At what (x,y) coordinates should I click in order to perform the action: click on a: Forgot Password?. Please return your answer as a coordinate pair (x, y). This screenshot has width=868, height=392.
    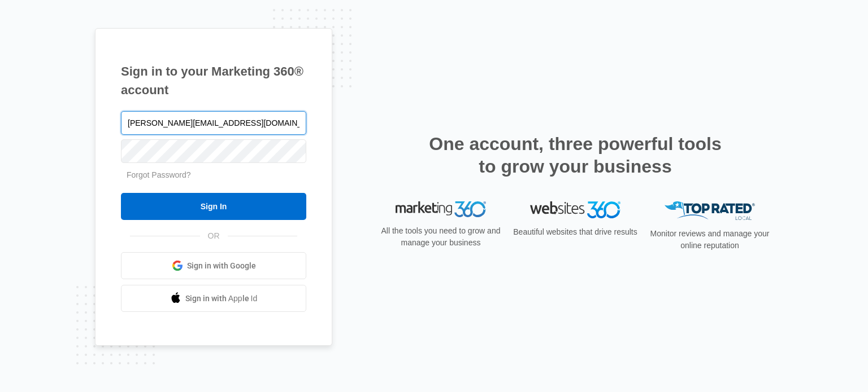
    Looking at the image, I should click on (159, 175).